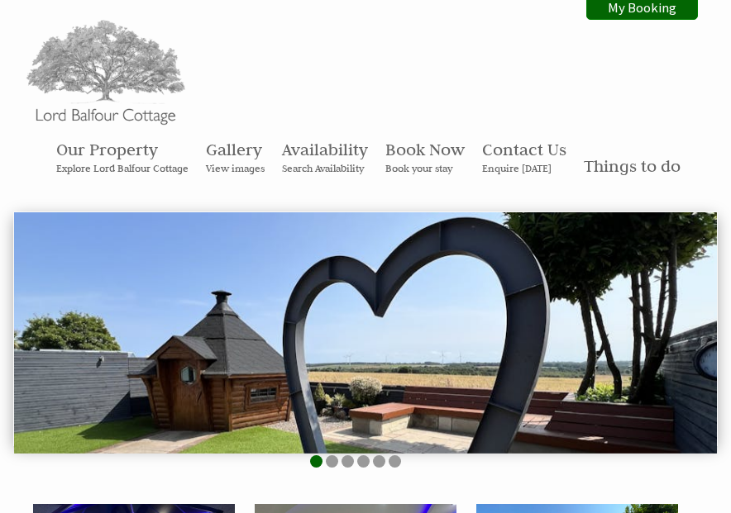 This screenshot has height=513, width=731. Describe the element at coordinates (325, 168) in the screenshot. I see `small: Search Availability` at that location.